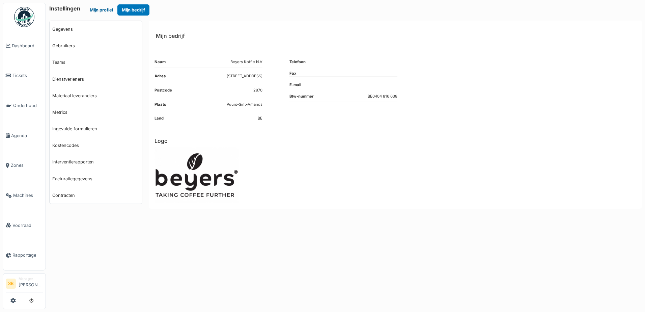 This screenshot has width=645, height=312. Describe the element at coordinates (96, 178) in the screenshot. I see `a: Facturatiegegevens` at that location.